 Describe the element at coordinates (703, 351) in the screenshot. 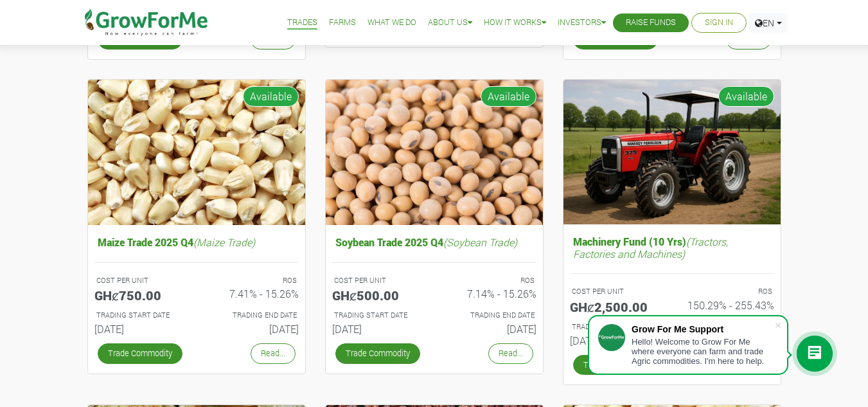

I see `div: Hello! Welcome to Grow For Me where everyone can farm and trade Agric commodities. I'm here to help.` at that location.